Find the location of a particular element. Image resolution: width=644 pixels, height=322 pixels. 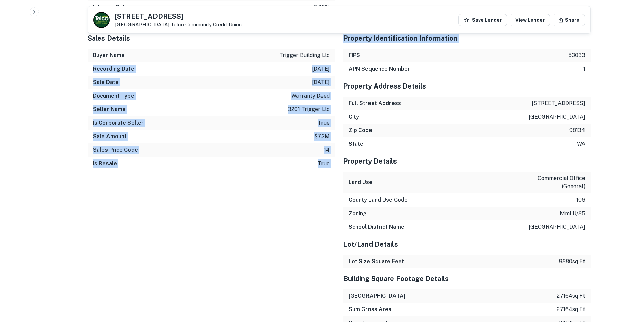

h6: Is Resale is located at coordinates (105, 164).